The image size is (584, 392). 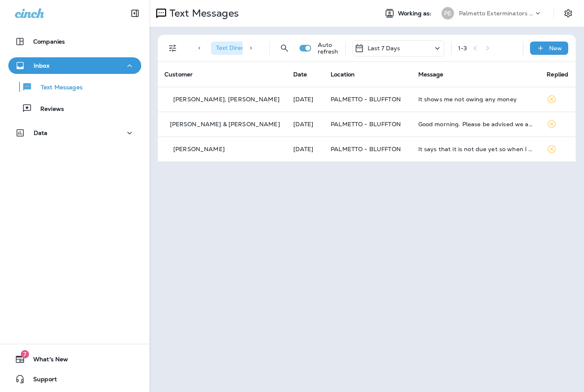 What do you see at coordinates (384, 48) in the screenshot?
I see `p: Last 7 Days` at bounding box center [384, 48].